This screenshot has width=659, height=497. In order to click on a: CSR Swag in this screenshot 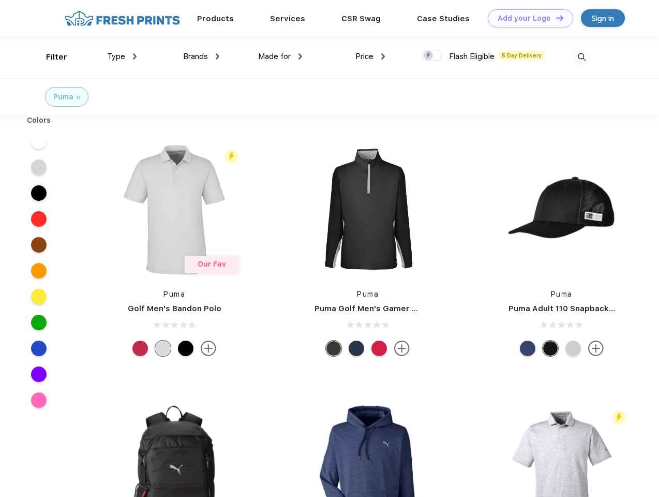, I will do `click(361, 19)`.